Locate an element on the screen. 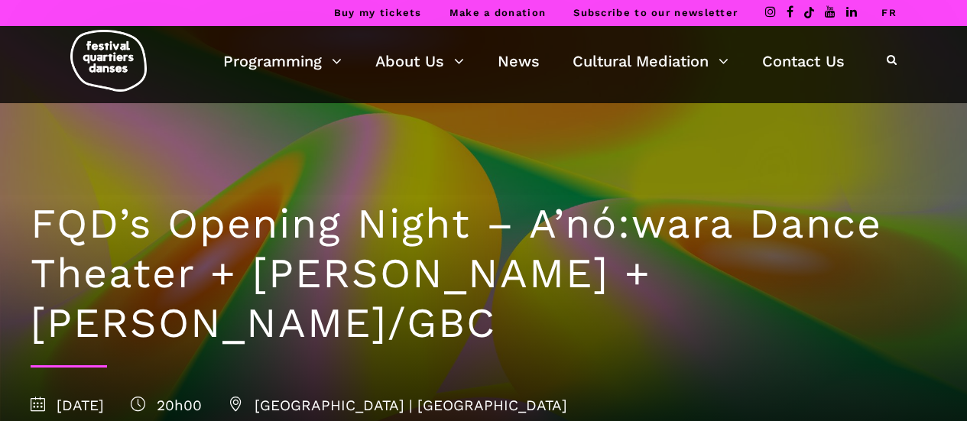  a: Cultural Mediation is located at coordinates (651, 61).